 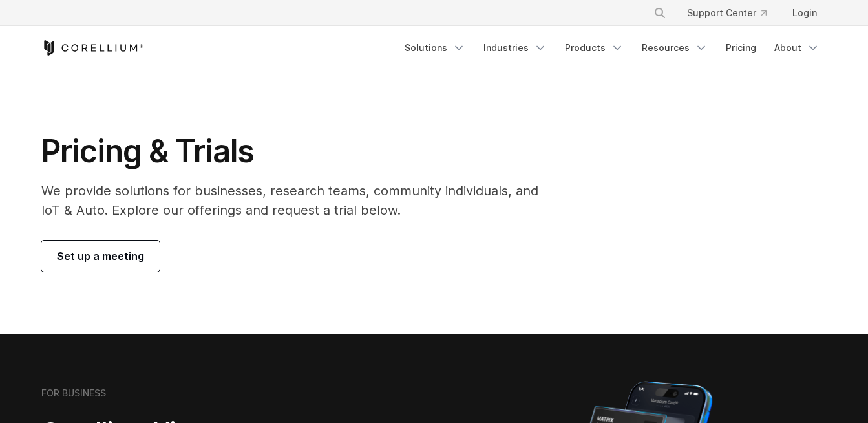 What do you see at coordinates (726, 13) in the screenshot?
I see `a: Support Center` at bounding box center [726, 13].